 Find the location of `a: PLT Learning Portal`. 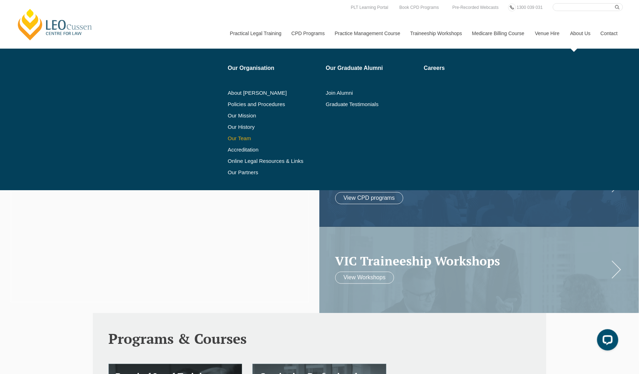

a: PLT Learning Portal is located at coordinates (370, 7).